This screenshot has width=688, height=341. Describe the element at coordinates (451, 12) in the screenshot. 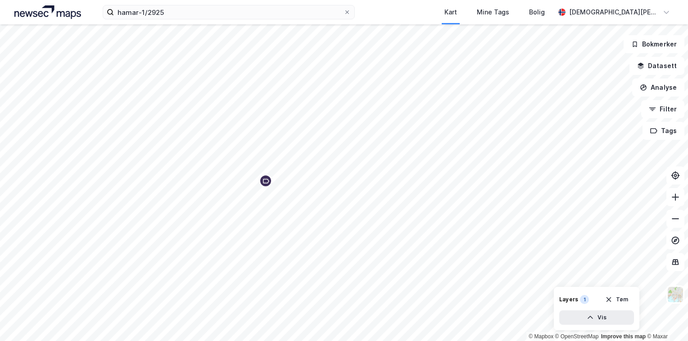

I see `div: Kart` at that location.